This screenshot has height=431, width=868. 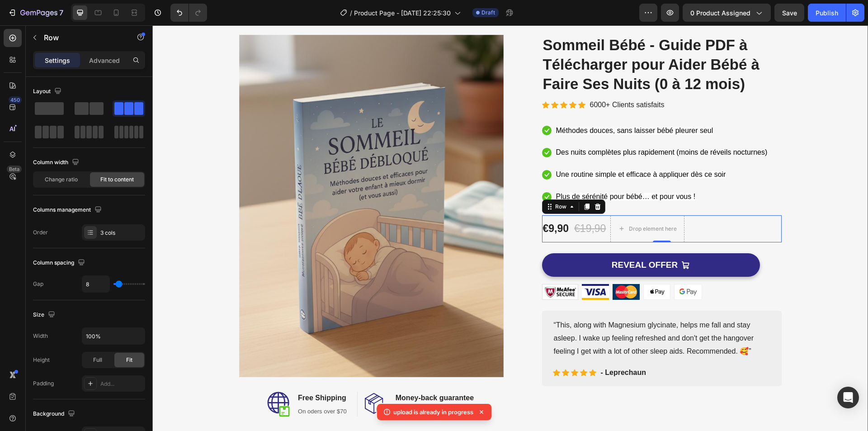 I want to click on p: upload is already in progress, so click(x=433, y=412).